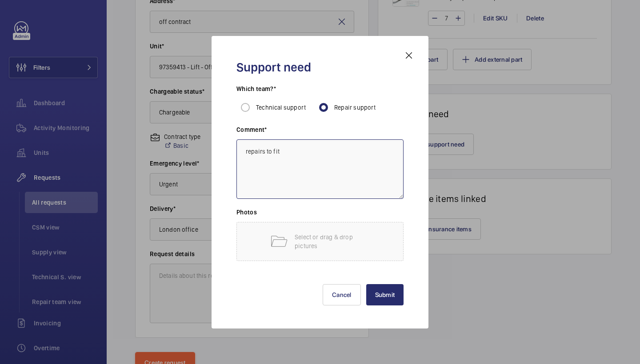 Image resolution: width=640 pixels, height=364 pixels. Describe the element at coordinates (385, 295) in the screenshot. I see `button: Submit` at that location.